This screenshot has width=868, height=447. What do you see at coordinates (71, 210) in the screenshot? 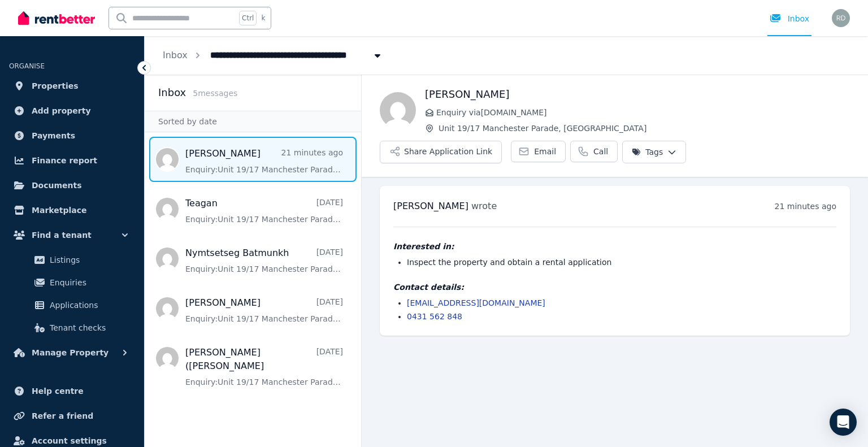
I see `a: Marketplace` at bounding box center [71, 210].